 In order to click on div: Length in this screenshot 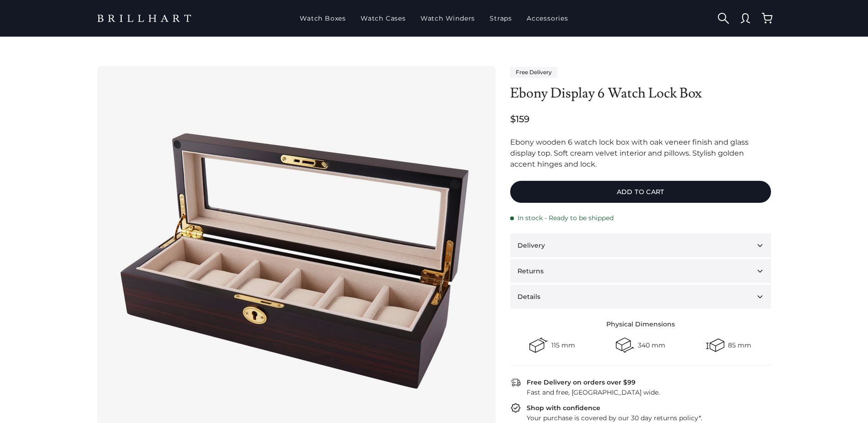, I will do `click(625, 345)`.